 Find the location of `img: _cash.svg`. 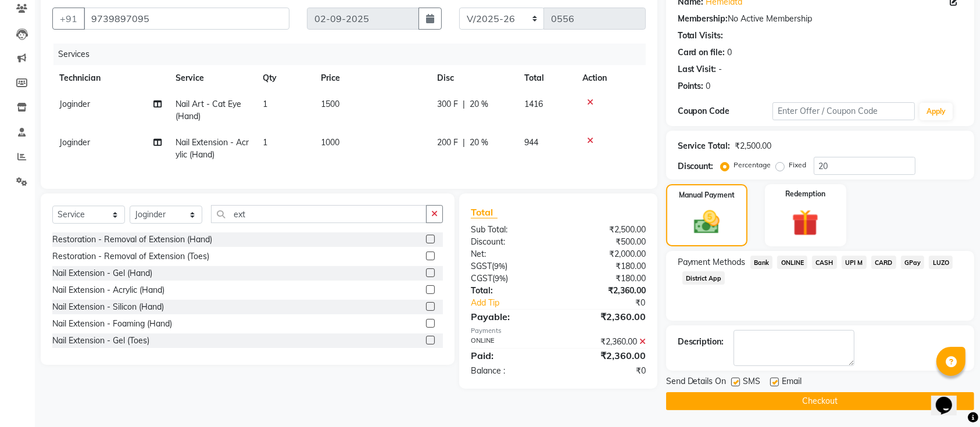

img: _cash.svg is located at coordinates (707, 222).